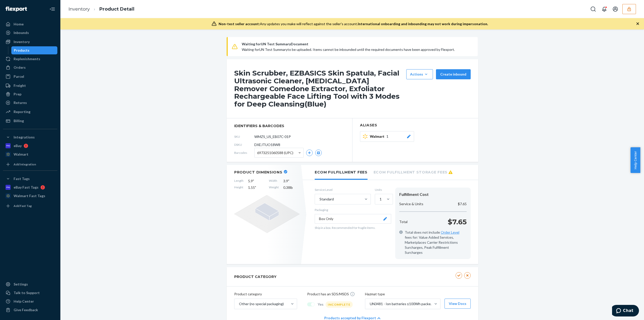  I want to click on span: DSKU, so click(244, 144).